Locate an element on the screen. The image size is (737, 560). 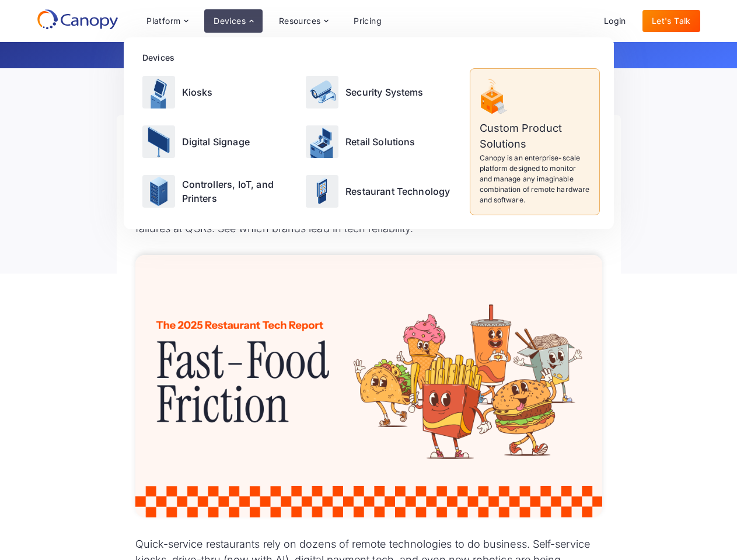
a: Retail Solutions is located at coordinates (382, 141).